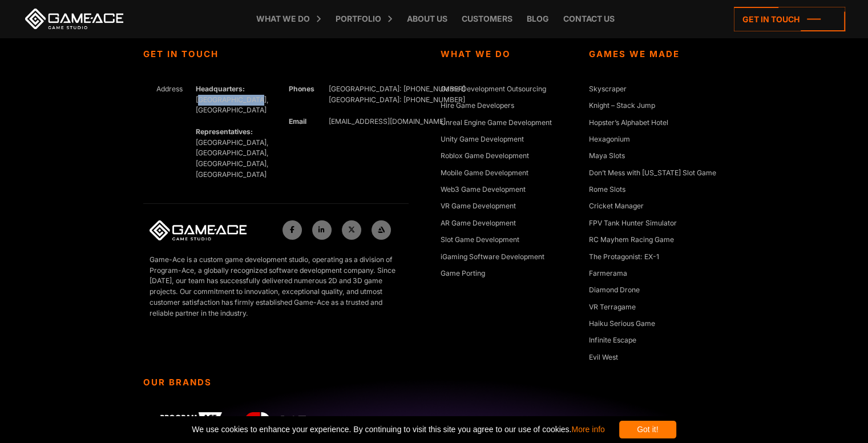 The image size is (868, 443). What do you see at coordinates (485, 174) in the screenshot?
I see `a: Mobile Game Development` at bounding box center [485, 174].